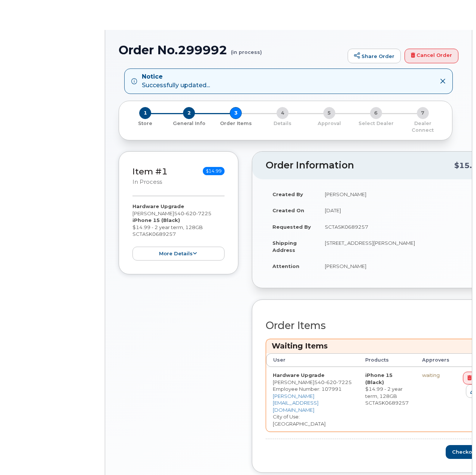 Image resolution: width=476 pixels, height=475 pixels. What do you see at coordinates (145, 123) in the screenshot?
I see `p: Store` at bounding box center [145, 123].